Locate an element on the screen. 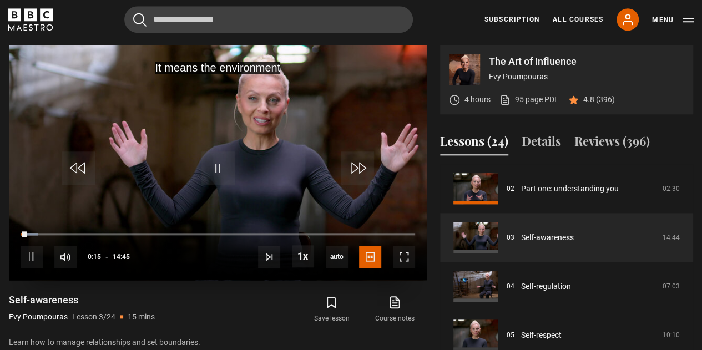 The image size is (702, 350). button: Save lesson is located at coordinates (331, 310).